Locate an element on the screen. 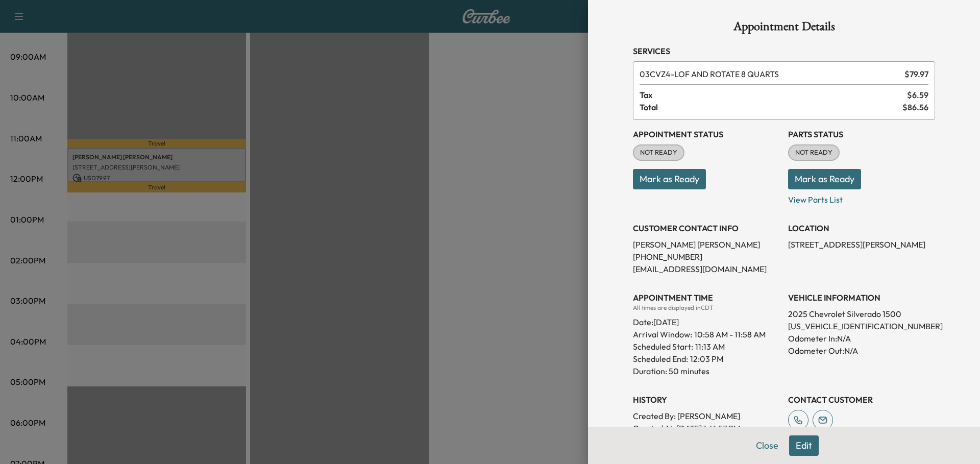 The height and width of the screenshot is (464, 980). h3: Services is located at coordinates (784, 51).